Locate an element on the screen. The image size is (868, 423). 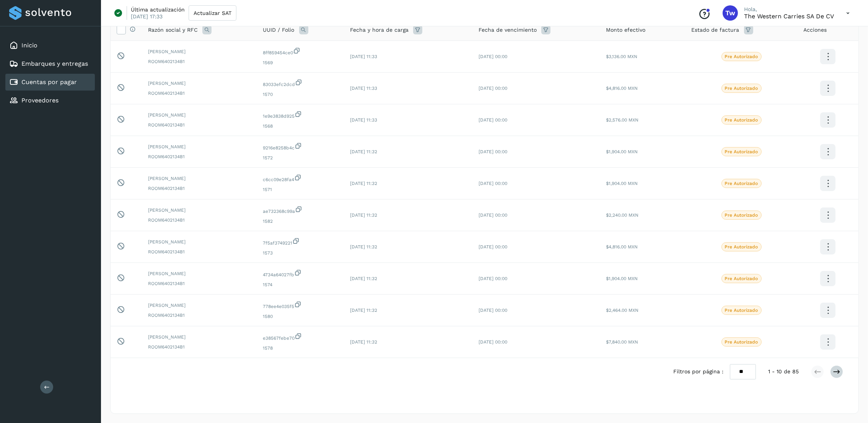
span: 1571 is located at coordinates (301, 189).